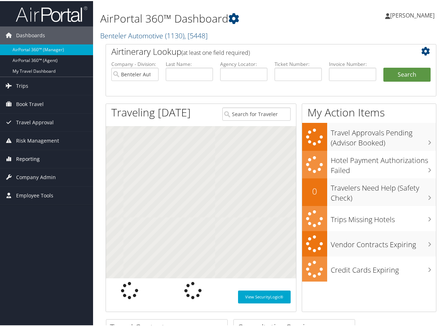 This screenshot has height=326, width=446. I want to click on span: Trips, so click(22, 85).